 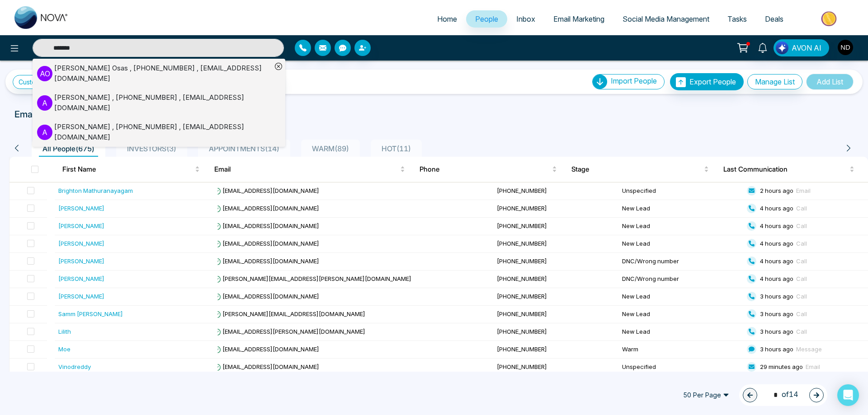 What do you see at coordinates (447, 19) in the screenshot?
I see `span: Home` at bounding box center [447, 19].